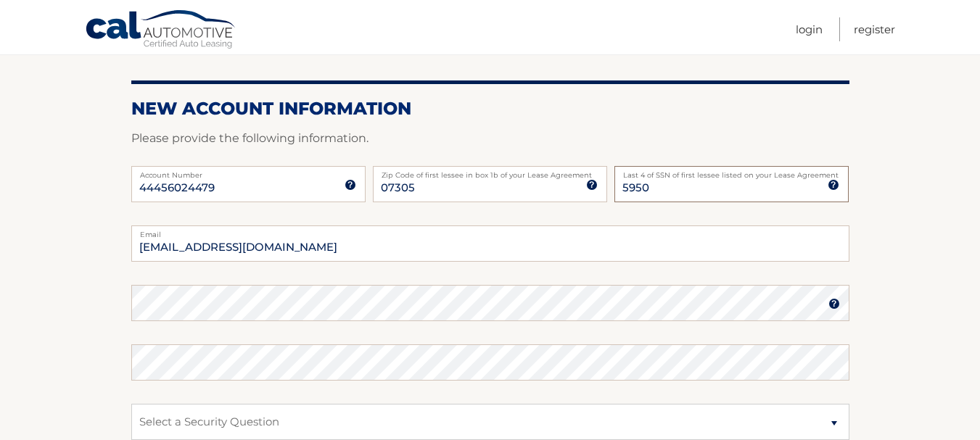  Describe the element at coordinates (248, 172) in the screenshot. I see `label: Account Number` at that location.